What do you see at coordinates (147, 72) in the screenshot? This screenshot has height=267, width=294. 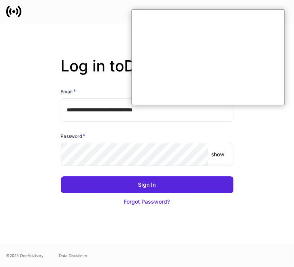 I see `h2: Log in to Dispatch` at bounding box center [147, 72].